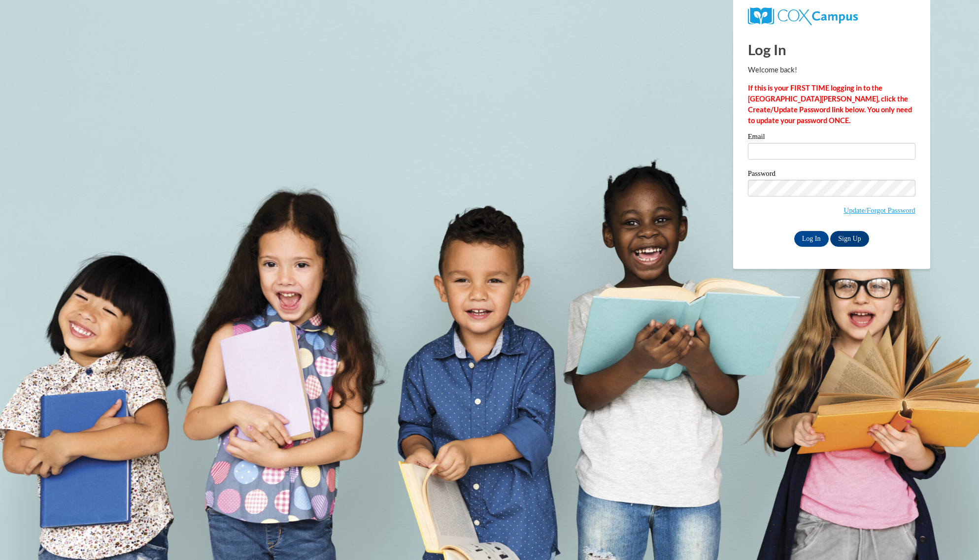  I want to click on h1: Log In, so click(832, 49).